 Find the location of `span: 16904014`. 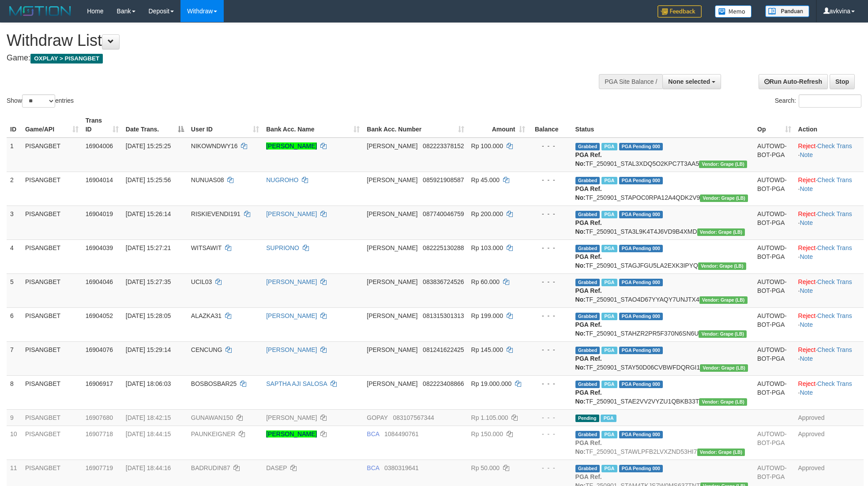

span: 16904014 is located at coordinates (100, 180).